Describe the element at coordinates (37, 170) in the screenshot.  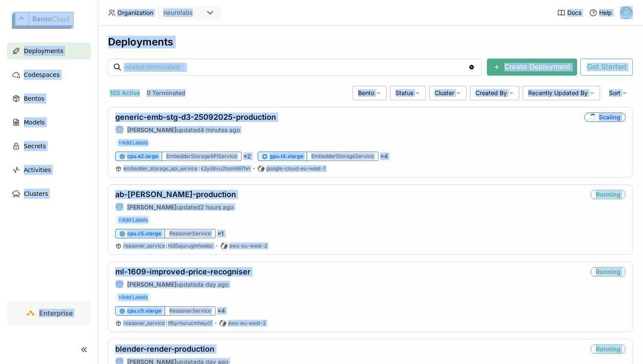
I see `span: Activities` at that location.